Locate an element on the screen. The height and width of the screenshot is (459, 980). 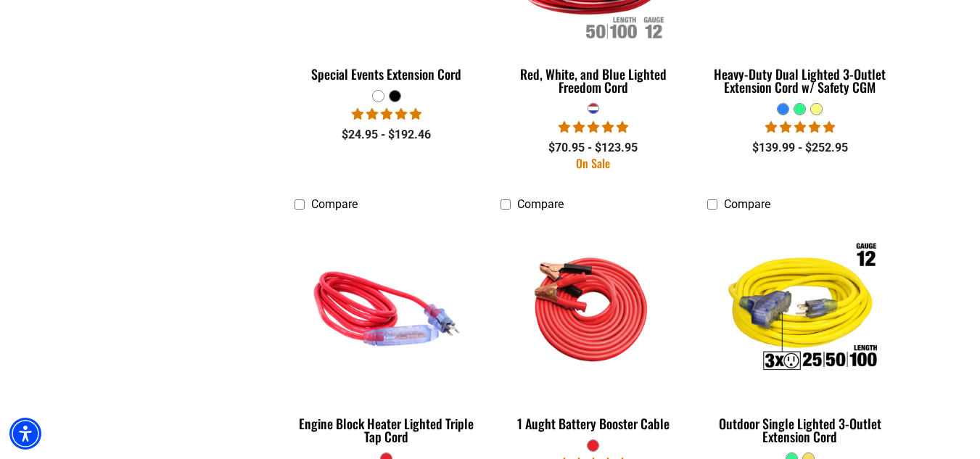
div: Heavy-Duty Dual Lighted 3-Outlet Extension Cord w/ Safety CGM is located at coordinates (799, 81).